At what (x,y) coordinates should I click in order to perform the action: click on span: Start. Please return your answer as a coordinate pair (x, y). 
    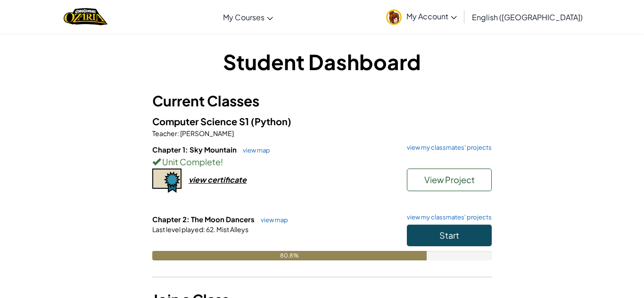
    Looking at the image, I should click on (449, 235).